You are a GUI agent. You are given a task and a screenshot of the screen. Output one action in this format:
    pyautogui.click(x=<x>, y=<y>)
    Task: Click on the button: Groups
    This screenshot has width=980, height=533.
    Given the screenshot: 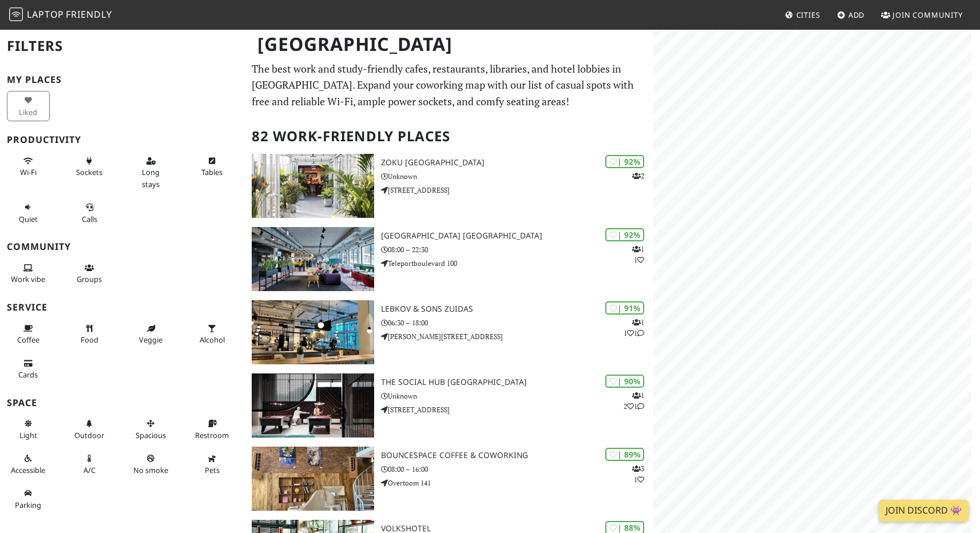 What is the action you would take?
    pyautogui.click(x=89, y=273)
    